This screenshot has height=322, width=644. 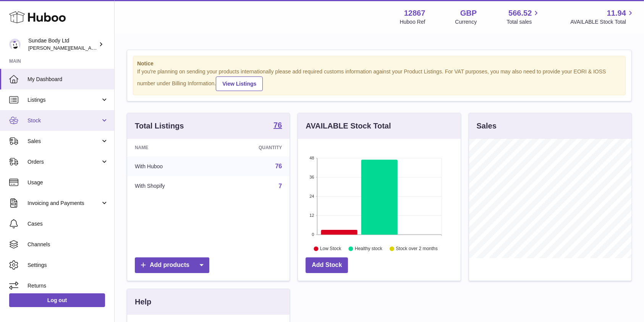 I want to click on strong: 76, so click(x=278, y=125).